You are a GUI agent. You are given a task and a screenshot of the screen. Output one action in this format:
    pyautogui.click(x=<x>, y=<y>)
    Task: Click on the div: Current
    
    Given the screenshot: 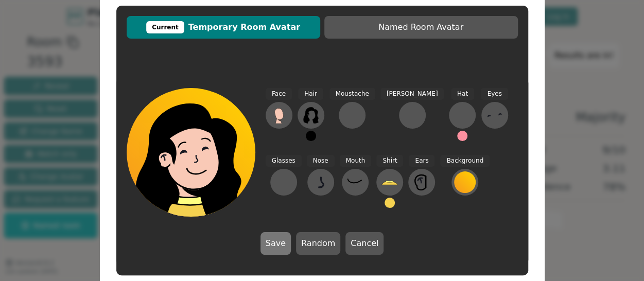 What is the action you would take?
    pyautogui.click(x=165, y=27)
    